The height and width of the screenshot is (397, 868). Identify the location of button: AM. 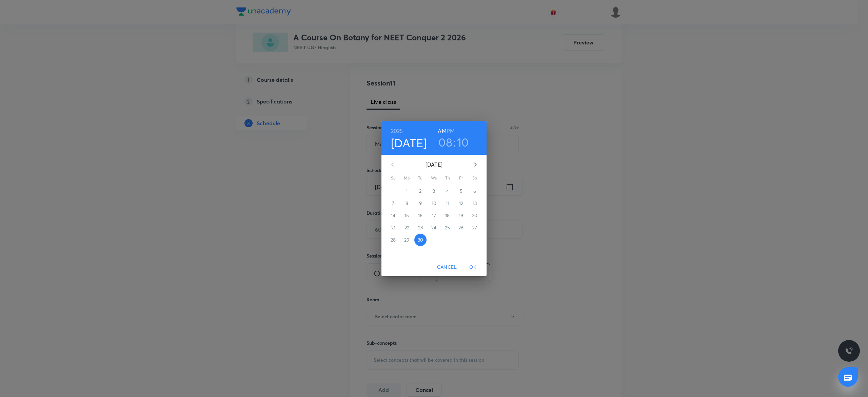
(442, 131).